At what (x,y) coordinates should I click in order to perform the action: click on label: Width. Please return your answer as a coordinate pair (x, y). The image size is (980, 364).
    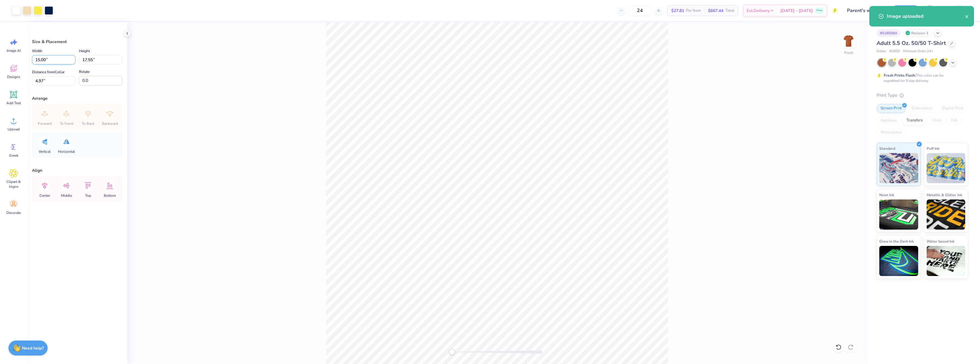
    Looking at the image, I should click on (37, 51).